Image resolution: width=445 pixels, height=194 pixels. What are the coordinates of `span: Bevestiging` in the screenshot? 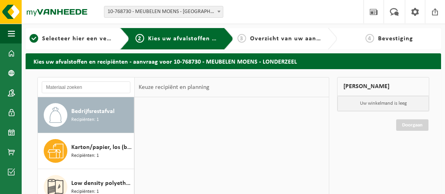 It's located at (396, 39).